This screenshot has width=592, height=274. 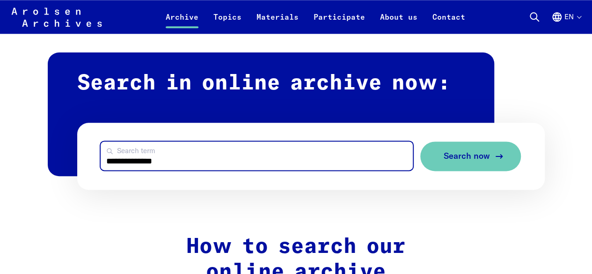 I want to click on a: About us, so click(x=398, y=22).